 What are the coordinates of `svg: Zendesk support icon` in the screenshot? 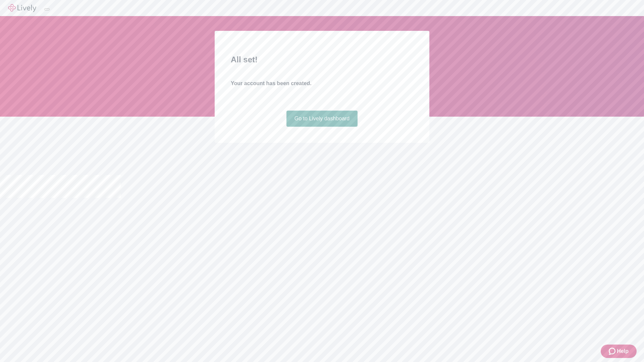 It's located at (612, 351).